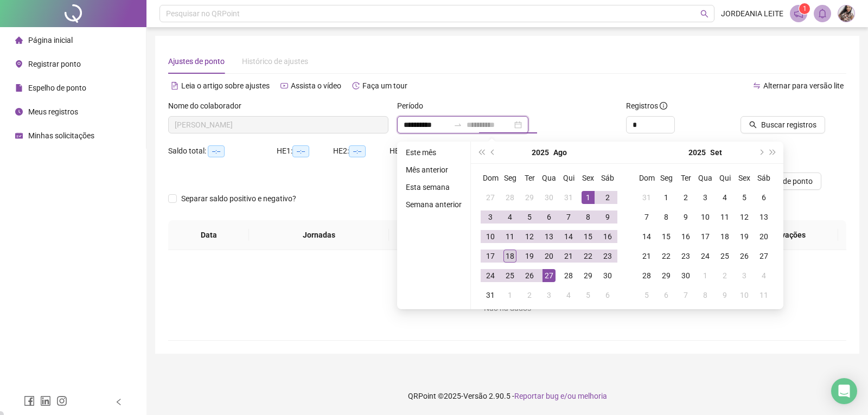 The height and width of the screenshot is (415, 868). Describe the element at coordinates (510, 237) in the screenshot. I see `td: 2025-08-11` at that location.